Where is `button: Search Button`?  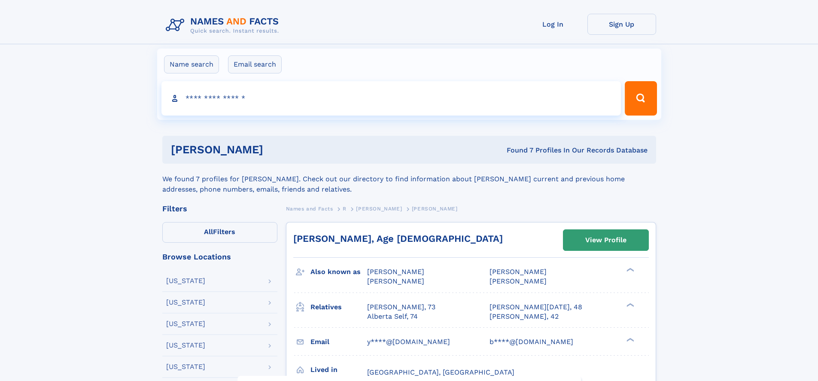
button: Search Button is located at coordinates (641, 98).